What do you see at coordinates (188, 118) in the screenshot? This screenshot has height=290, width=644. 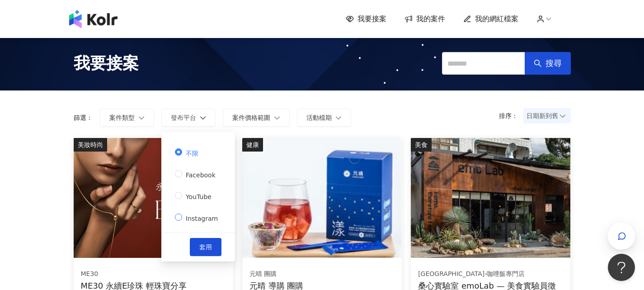 I see `button: 發布平台` at bounding box center [188, 118].